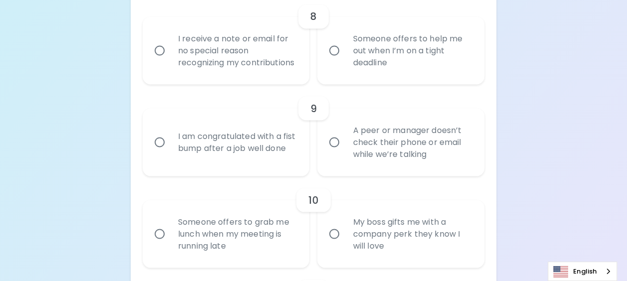 The width and height of the screenshot is (627, 281). I want to click on div: I receive a note or email for no special reason recognizing my contributions, so click(237, 50).